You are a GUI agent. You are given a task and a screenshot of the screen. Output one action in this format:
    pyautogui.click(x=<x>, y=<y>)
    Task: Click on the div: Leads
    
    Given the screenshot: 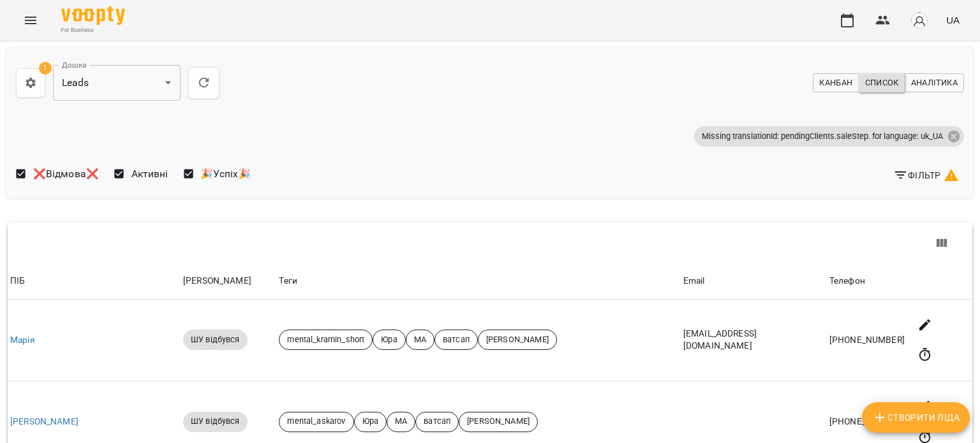 What is the action you would take?
    pyautogui.click(x=116, y=82)
    